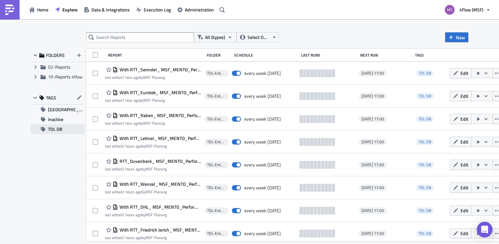 The height and width of the screenshot is (244, 499). Describe the element at coordinates (386, 55) in the screenshot. I see `div: Next Run` at that location.